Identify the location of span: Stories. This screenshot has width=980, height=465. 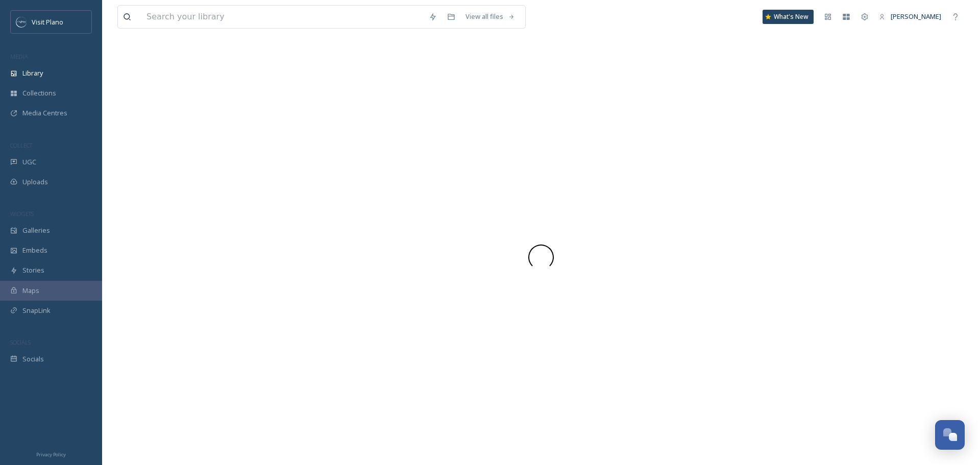
(33, 270).